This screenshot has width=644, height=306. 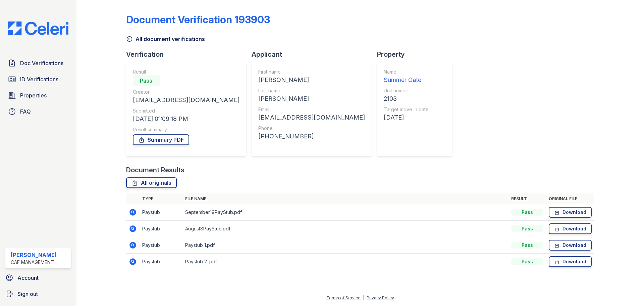 What do you see at coordinates (406, 90) in the screenshot?
I see `div: Unit number` at bounding box center [406, 90].